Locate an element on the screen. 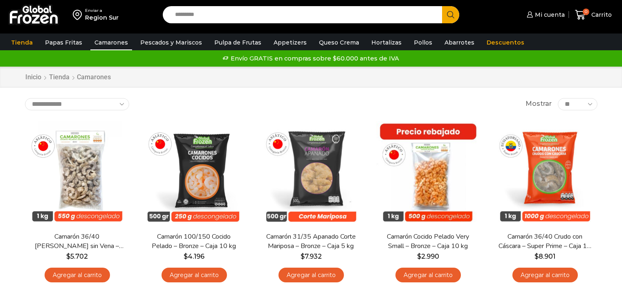  span: 0 is located at coordinates (586, 12).